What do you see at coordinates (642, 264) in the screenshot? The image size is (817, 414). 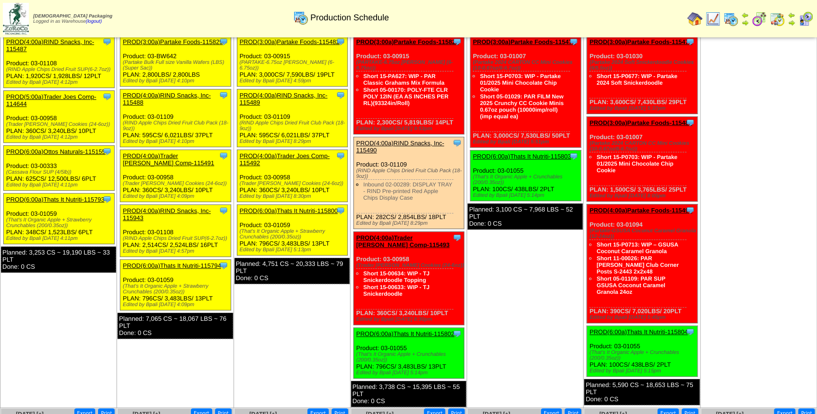 I see `div: Product: 03-01094 PLAN: 390CS / 7,020LBS / 20PLT` at bounding box center [642, 264].